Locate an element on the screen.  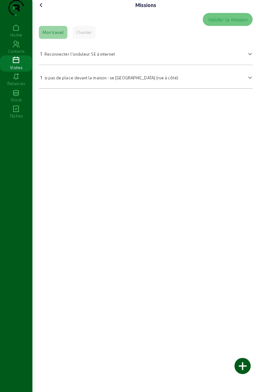
div: Missions is located at coordinates (144, 5).